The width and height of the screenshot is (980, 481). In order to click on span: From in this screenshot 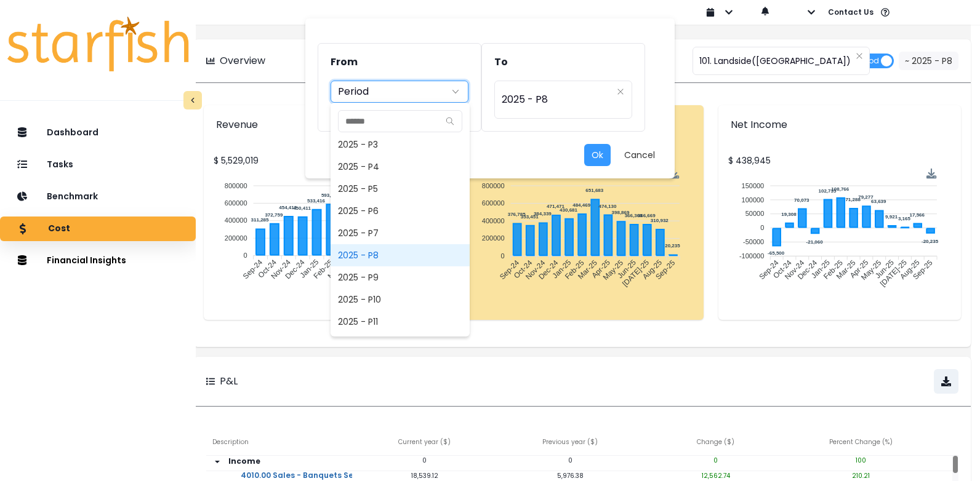, I will do `click(344, 61)`.